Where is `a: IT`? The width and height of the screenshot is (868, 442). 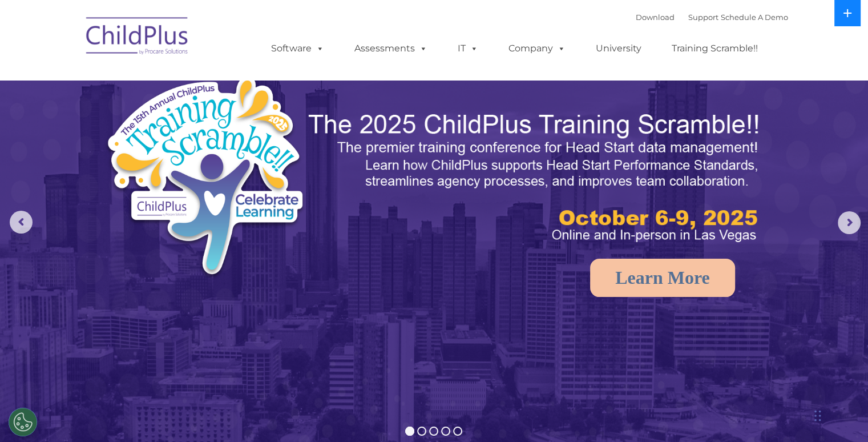 a: IT is located at coordinates (468, 49).